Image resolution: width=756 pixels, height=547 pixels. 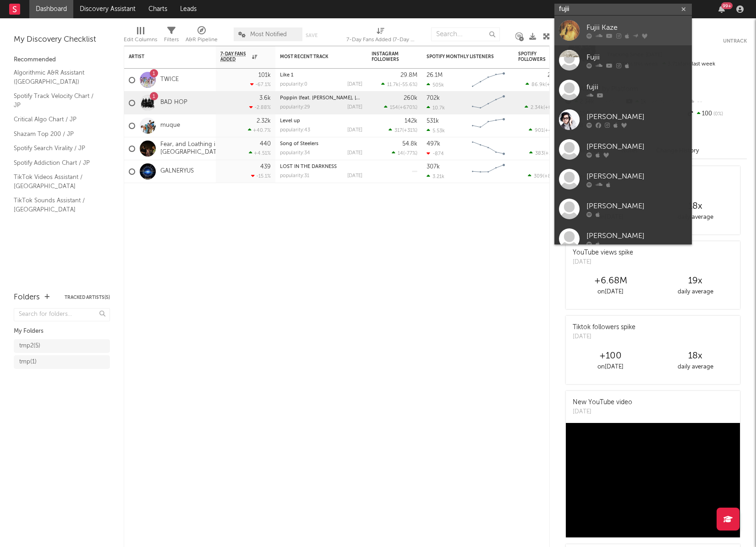 I want to click on span: +49.2 %, so click(x=553, y=130).